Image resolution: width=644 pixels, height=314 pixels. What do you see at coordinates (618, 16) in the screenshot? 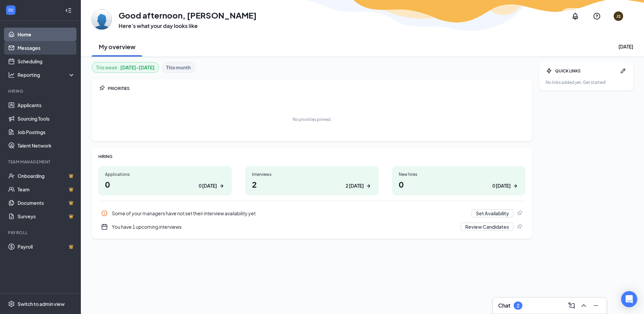
I see `div: JS` at bounding box center [618, 16].